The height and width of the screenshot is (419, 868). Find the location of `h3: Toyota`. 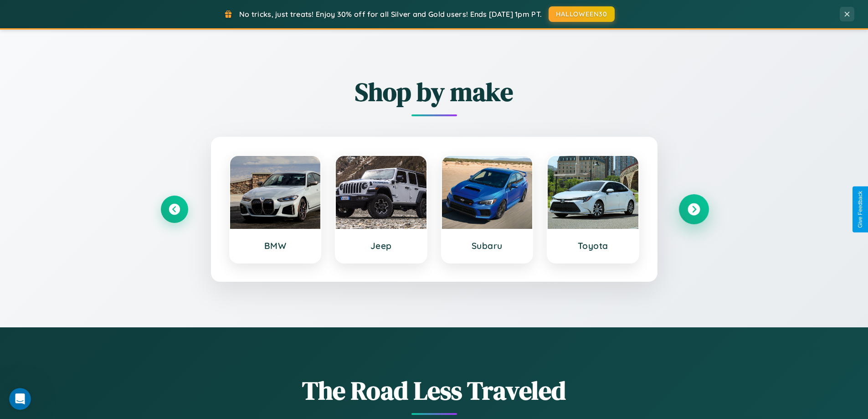

h3: Toyota is located at coordinates (593, 246).